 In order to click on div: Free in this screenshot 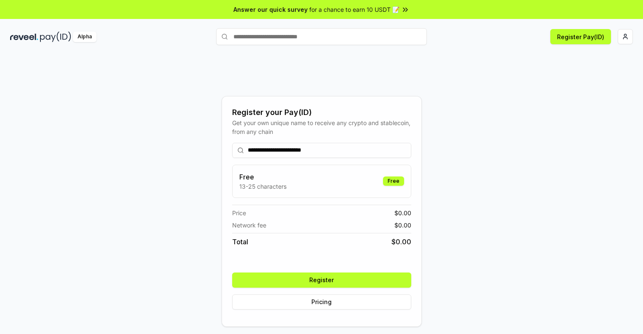, I will do `click(393, 181)`.